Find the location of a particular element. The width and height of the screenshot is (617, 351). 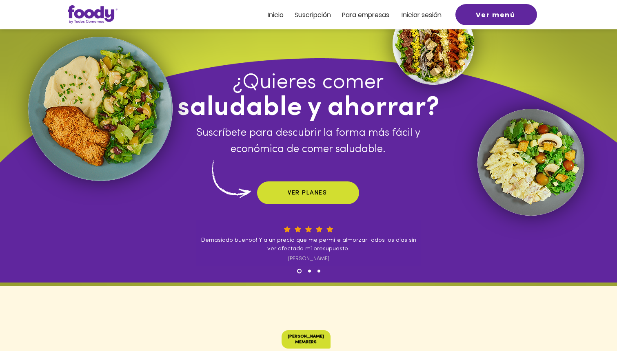

img: Logo_Foody V2.0.0 (3).png is located at coordinates (93, 14).